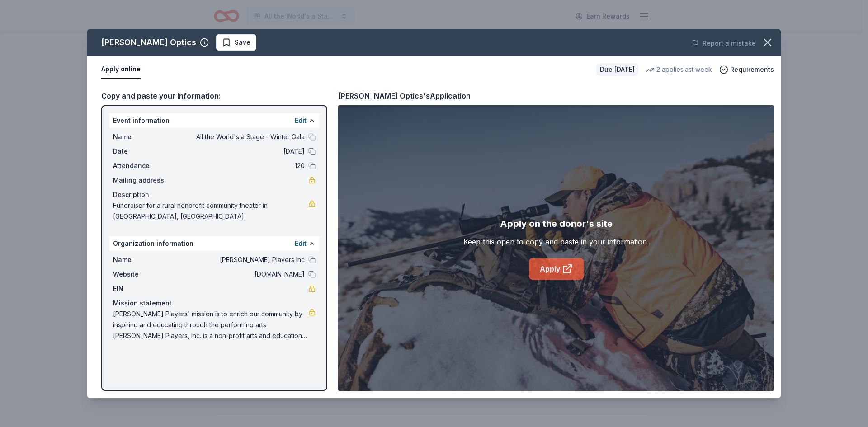 The height and width of the screenshot is (427, 868). Describe the element at coordinates (724, 43) in the screenshot. I see `button: Report a mistake` at that location.